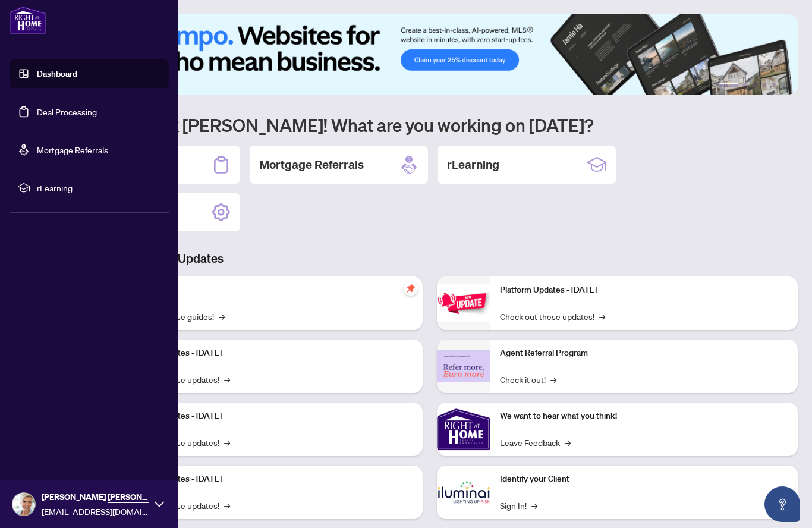 This screenshot has height=528, width=812. What do you see at coordinates (644, 353) in the screenshot?
I see `p: Agent Referral Program` at bounding box center [644, 353].